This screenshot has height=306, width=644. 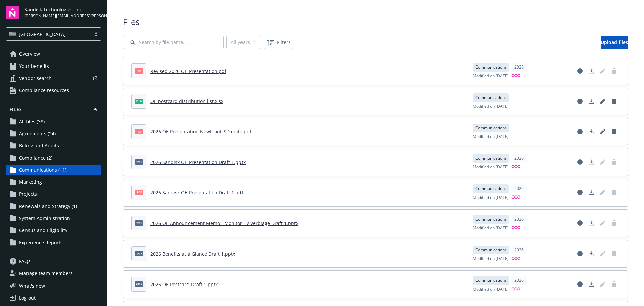 I want to click on a: OE postcard distribution list.xlsx, so click(x=187, y=101).